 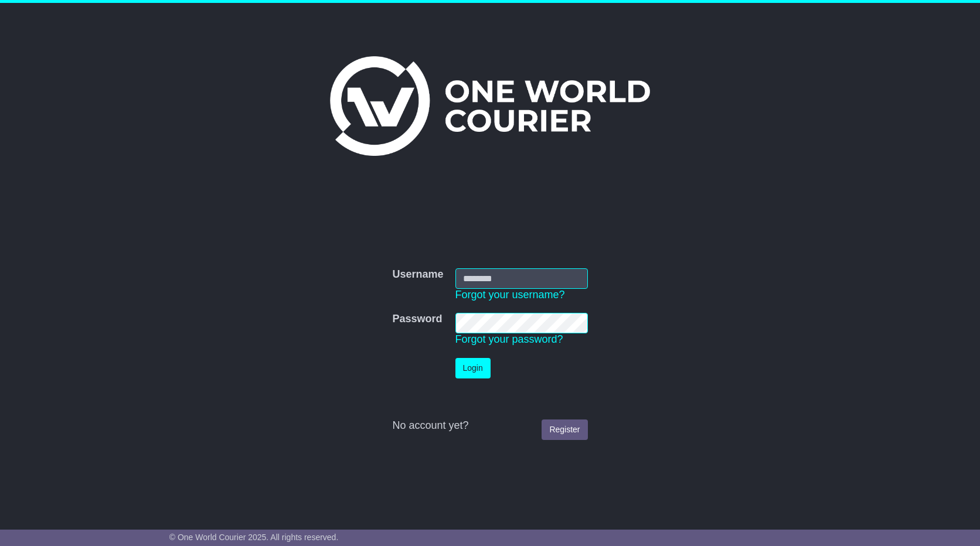 I want to click on a: Register, so click(x=564, y=430).